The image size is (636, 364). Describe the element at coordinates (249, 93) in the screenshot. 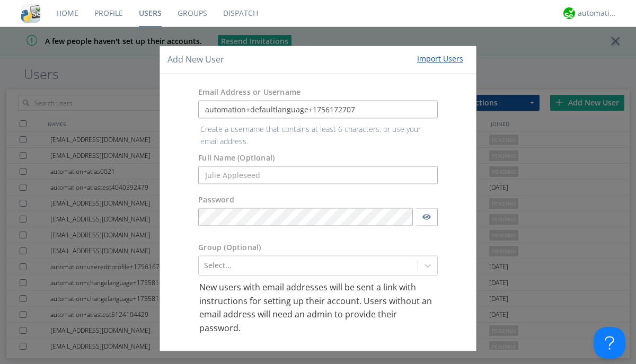

I see `label: Email Address or Username` at that location.